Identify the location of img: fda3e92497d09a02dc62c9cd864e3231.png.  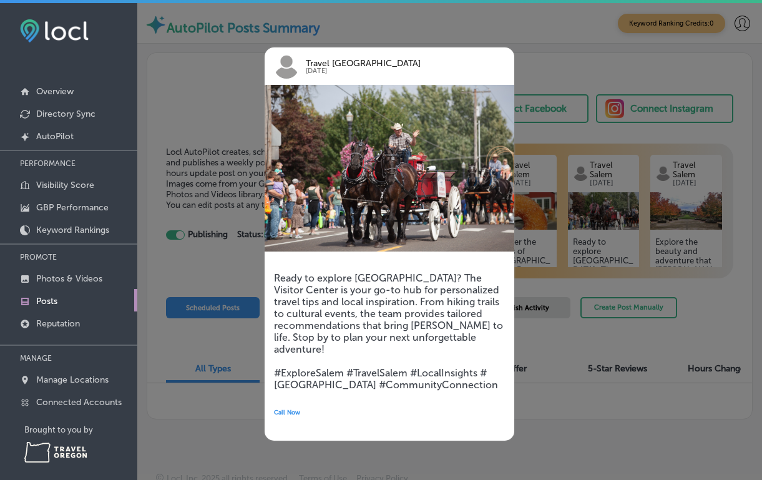
(54, 31).